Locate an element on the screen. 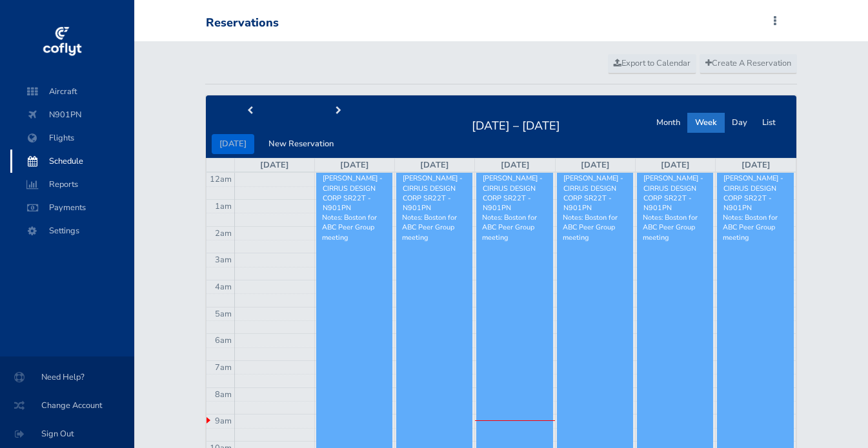 This screenshot has height=448, width=868. button: next is located at coordinates (338, 111).